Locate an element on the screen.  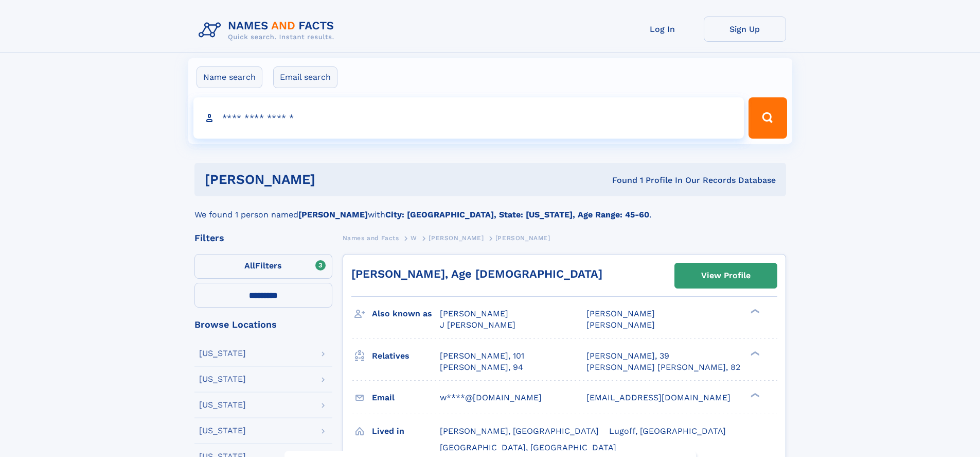
a: W is located at coordinates (414, 237).